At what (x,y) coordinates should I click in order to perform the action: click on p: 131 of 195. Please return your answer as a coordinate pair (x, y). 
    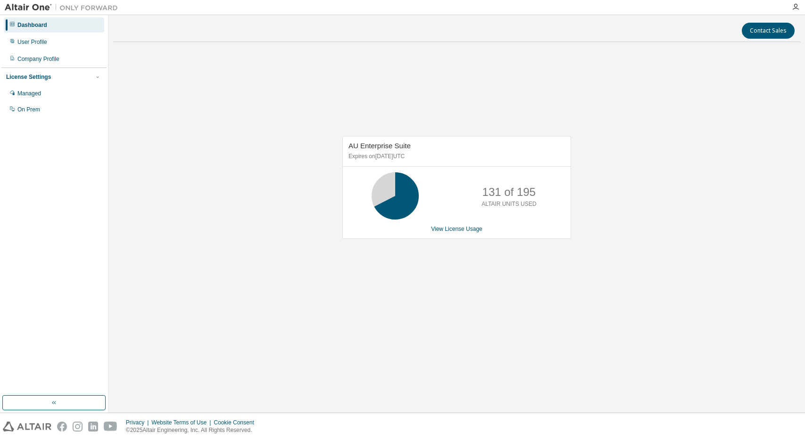
    Looking at the image, I should click on (509, 192).